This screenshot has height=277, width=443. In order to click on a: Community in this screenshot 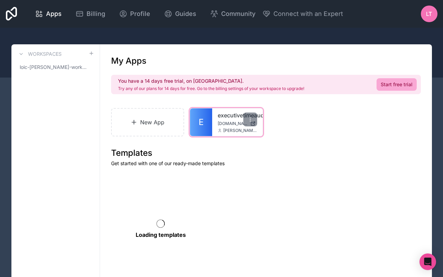, I will do `click(233, 14)`.